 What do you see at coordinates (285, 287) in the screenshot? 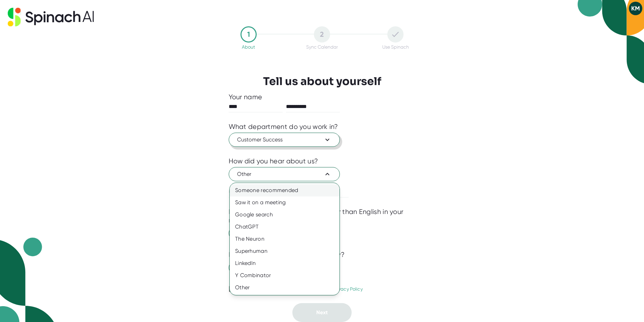
I see `div: Other` at bounding box center [285, 287].